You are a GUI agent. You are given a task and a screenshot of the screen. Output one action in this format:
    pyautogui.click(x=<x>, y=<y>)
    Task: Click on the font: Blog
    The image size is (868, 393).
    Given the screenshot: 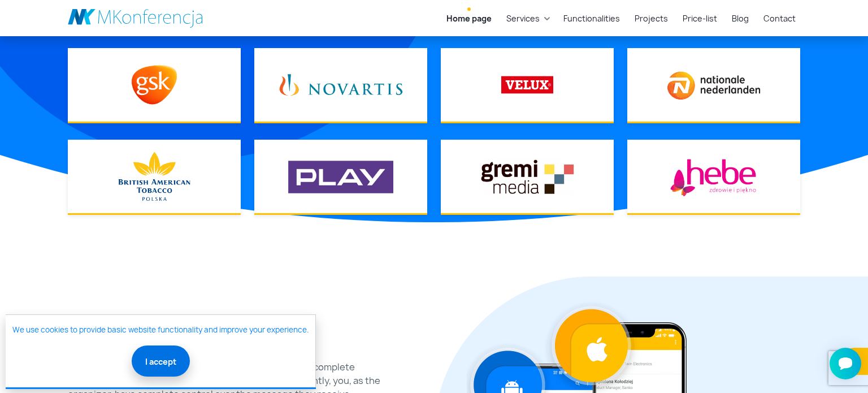 What is the action you would take?
    pyautogui.click(x=740, y=18)
    